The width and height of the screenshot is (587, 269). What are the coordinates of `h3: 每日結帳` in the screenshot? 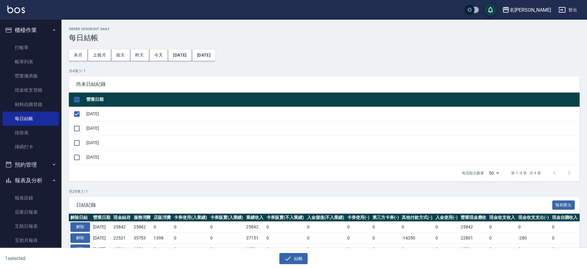 It's located at (324, 38).